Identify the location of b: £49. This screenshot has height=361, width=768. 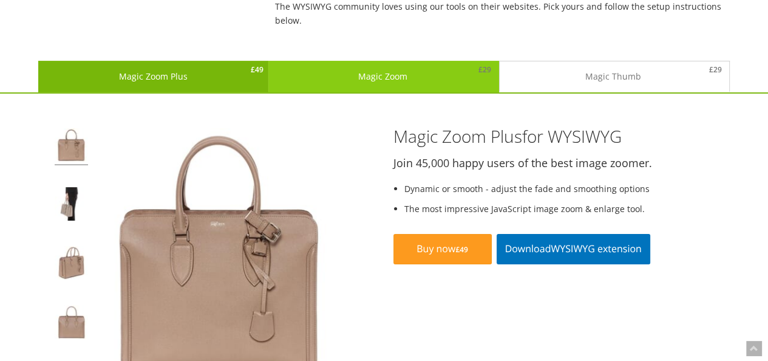
(462, 249).